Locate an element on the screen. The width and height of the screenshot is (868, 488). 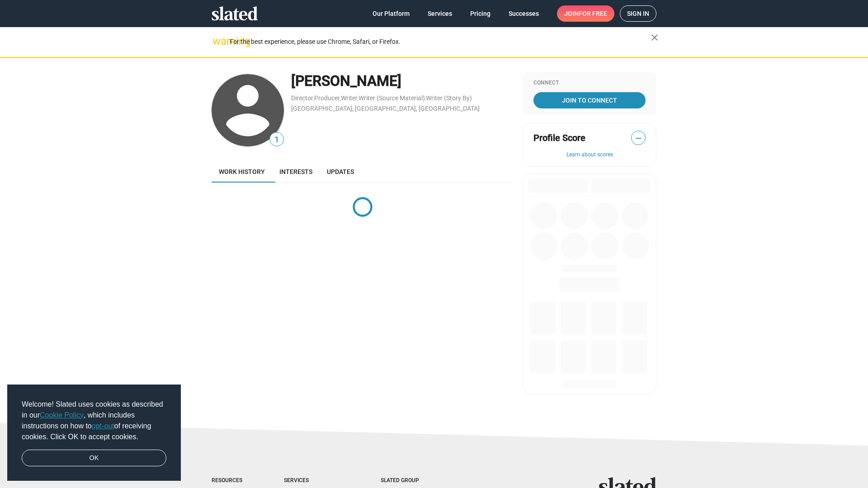
a: Director is located at coordinates (302, 98).